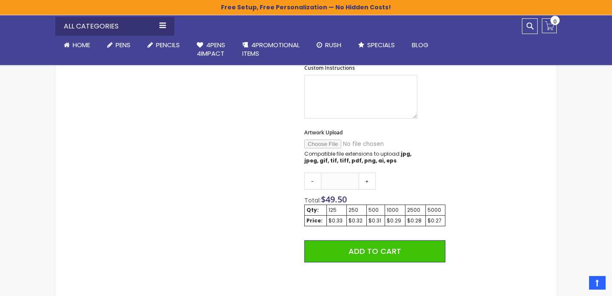 The width and height of the screenshot is (612, 296). Describe the element at coordinates (314, 220) in the screenshot. I see `strong: Price:` at that location.